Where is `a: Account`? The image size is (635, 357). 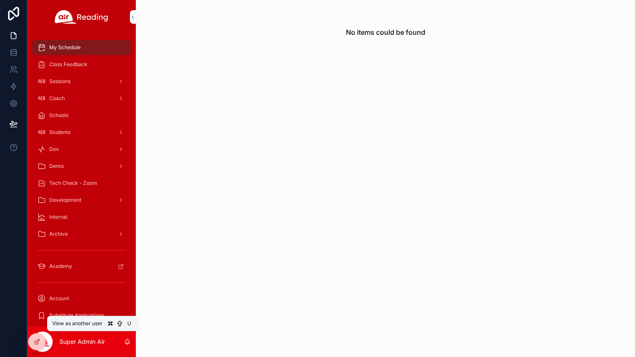
a: Account is located at coordinates (81, 299).